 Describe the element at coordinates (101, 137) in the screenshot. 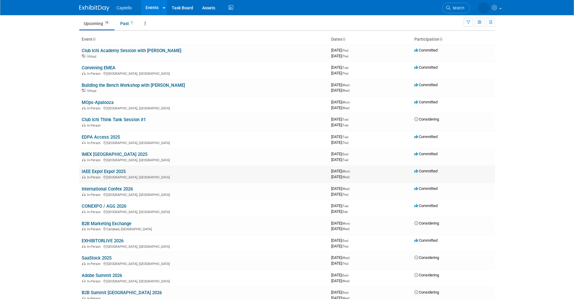

I see `a: EDPA Access 2025` at that location.